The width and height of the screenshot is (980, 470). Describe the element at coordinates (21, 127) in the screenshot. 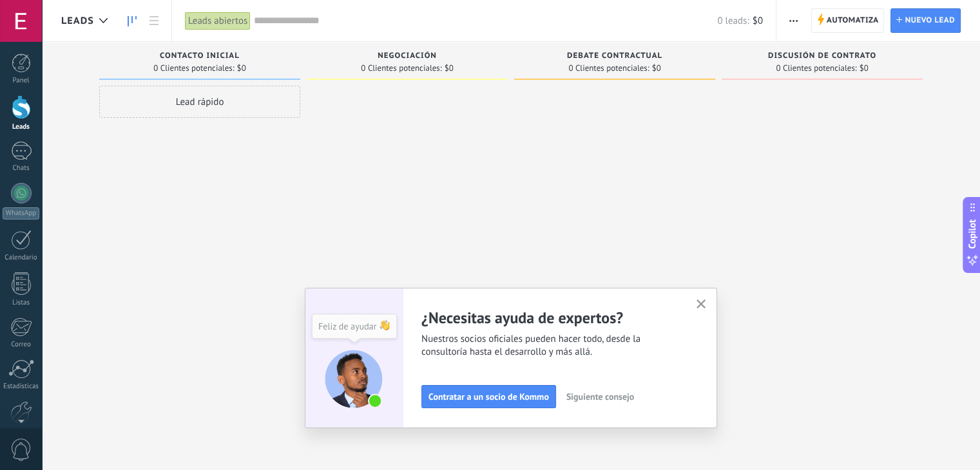

I see `div: Leads` at that location.